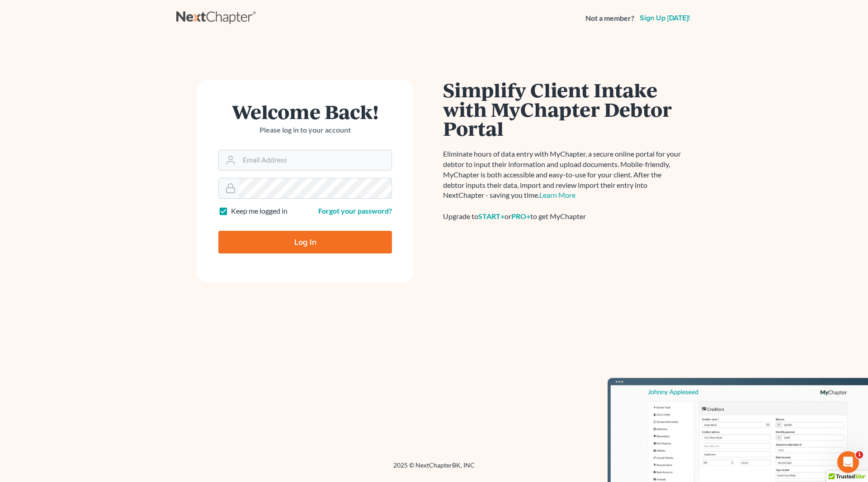 This screenshot has height=482, width=868. Describe the element at coordinates (562, 109) in the screenshot. I see `h1: Simplify Client Intake with MyChapter Debtor Portal` at that location.